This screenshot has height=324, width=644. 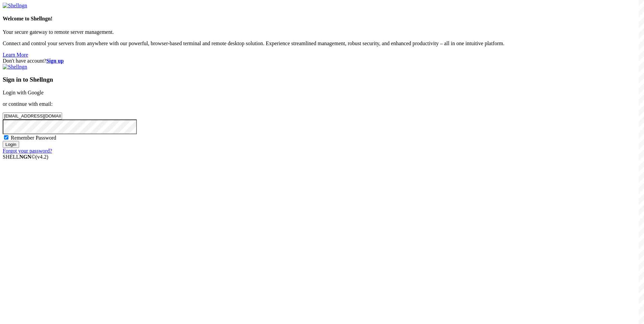 What do you see at coordinates (26, 157) in the screenshot?
I see `span: SHELL ©` at bounding box center [26, 157].